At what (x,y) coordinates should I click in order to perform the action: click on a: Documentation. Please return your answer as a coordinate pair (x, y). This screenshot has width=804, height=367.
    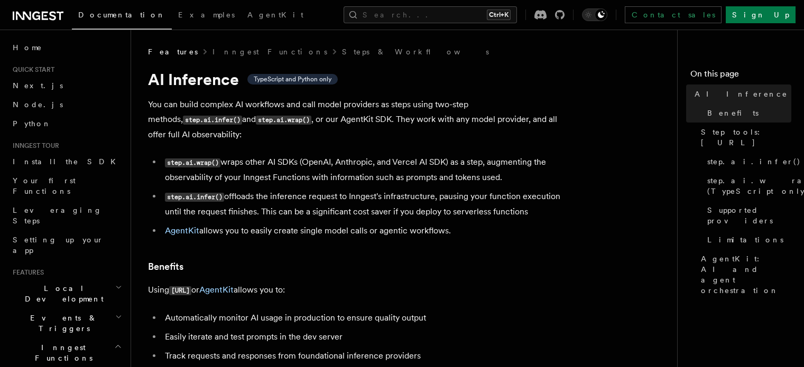
    Looking at the image, I should click on (122, 16).